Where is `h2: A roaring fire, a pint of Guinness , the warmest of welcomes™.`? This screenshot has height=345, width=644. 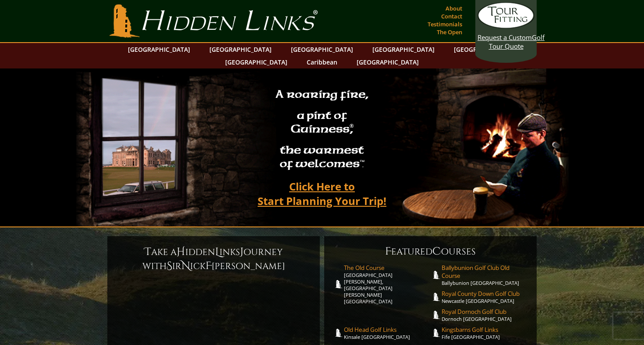 h2: A roaring fire, a pint of Guinness , the warmest of welcomes™. is located at coordinates (322, 130).